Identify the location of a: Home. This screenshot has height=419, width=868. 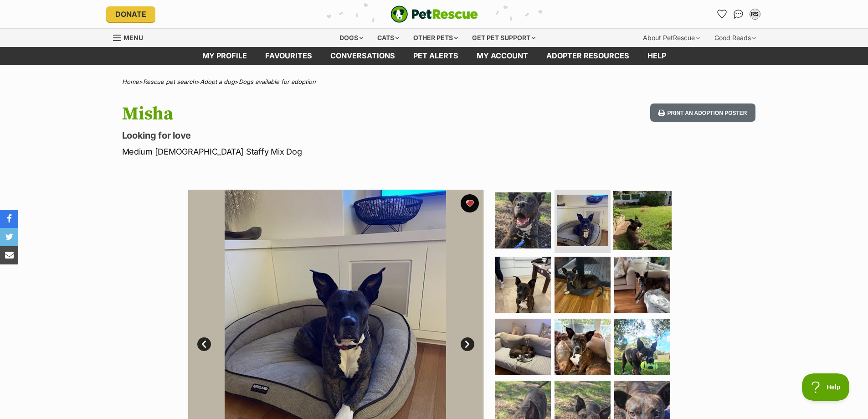
(130, 82).